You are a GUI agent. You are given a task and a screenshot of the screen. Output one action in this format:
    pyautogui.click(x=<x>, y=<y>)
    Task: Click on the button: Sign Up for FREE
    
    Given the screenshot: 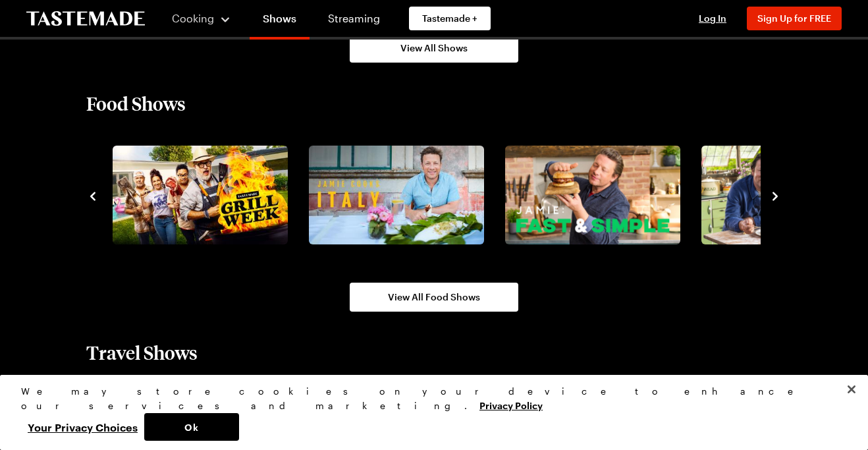 What is the action you would take?
    pyautogui.click(x=794, y=19)
    